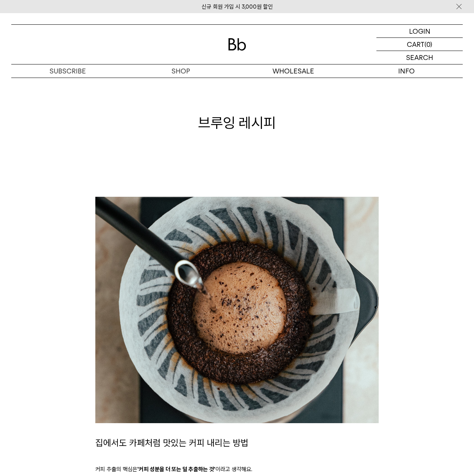  Describe the element at coordinates (293, 71) in the screenshot. I see `p: WHOLESALE` at that location.